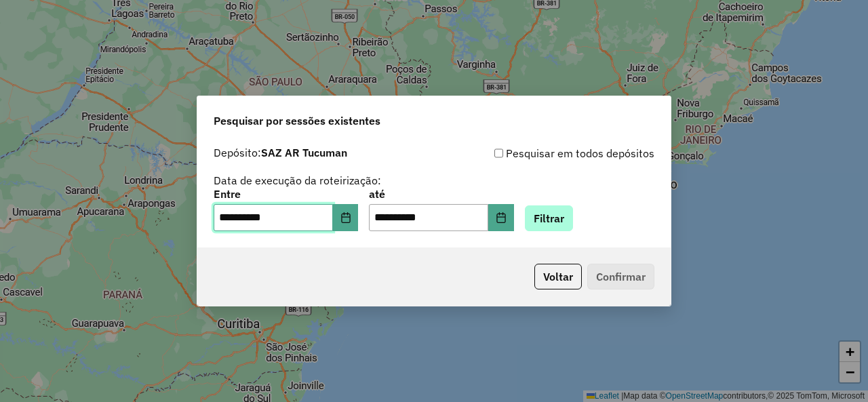 The height and width of the screenshot is (402, 868). What do you see at coordinates (544, 153) in the screenshot?
I see `div: Pesquisar em todos depósitos` at bounding box center [544, 153].